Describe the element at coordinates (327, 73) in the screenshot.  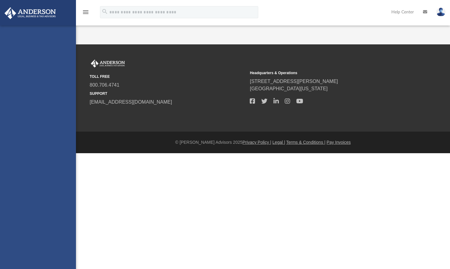
I see `small: Headquarters & Operations` at that location.